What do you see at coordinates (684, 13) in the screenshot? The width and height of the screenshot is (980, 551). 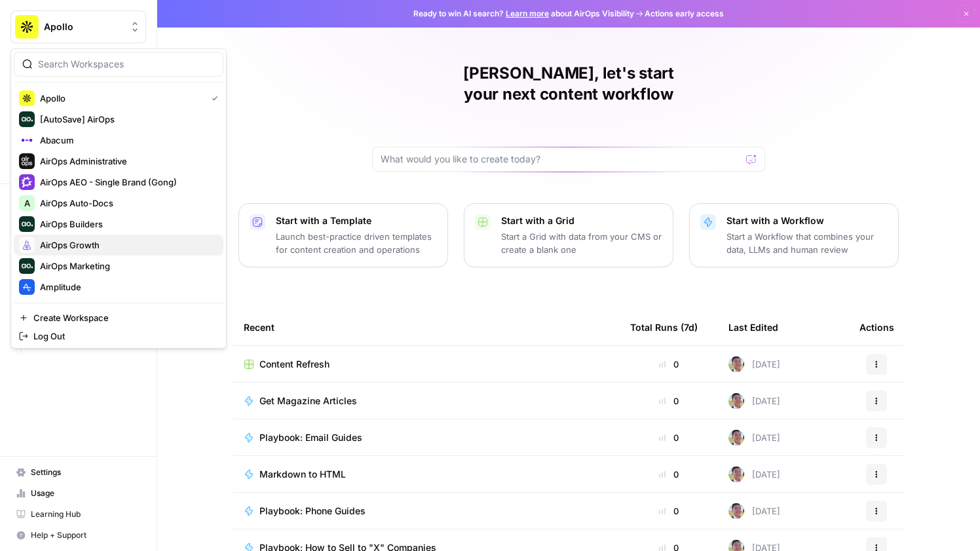 I see `span: Actions early access` at bounding box center [684, 13].